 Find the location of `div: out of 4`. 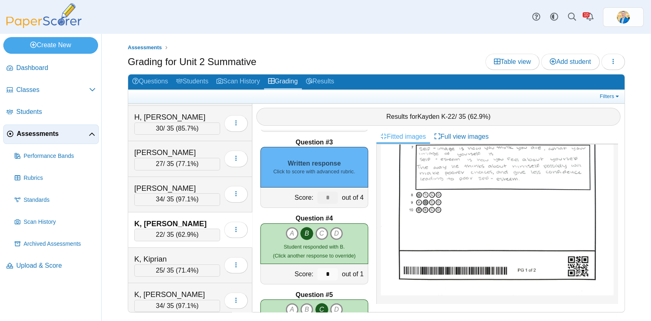

div: out of 4 is located at coordinates (354, 197).